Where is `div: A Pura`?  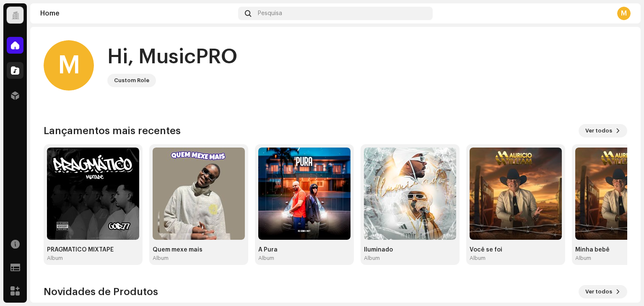 div: A Pura is located at coordinates (305, 250).